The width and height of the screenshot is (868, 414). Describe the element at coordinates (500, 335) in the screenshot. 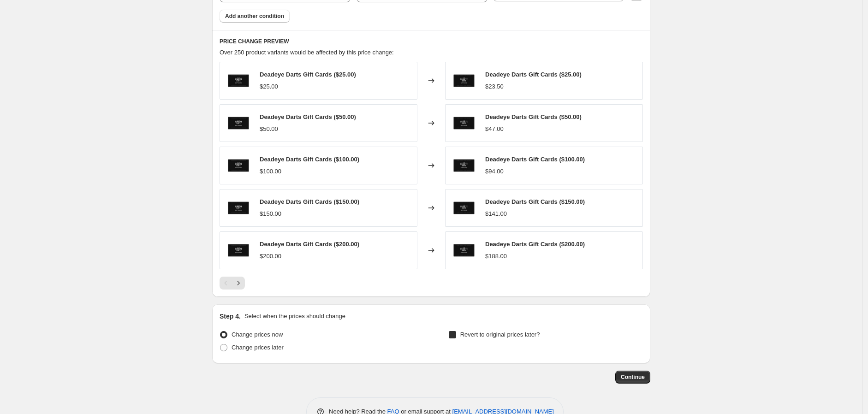

I see `span: Revert to original prices later?` at that location.